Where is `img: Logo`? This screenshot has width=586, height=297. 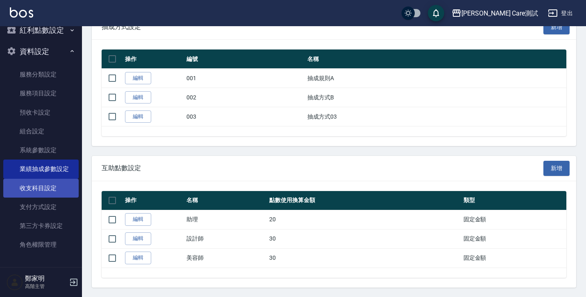 img: Logo is located at coordinates (21, 12).